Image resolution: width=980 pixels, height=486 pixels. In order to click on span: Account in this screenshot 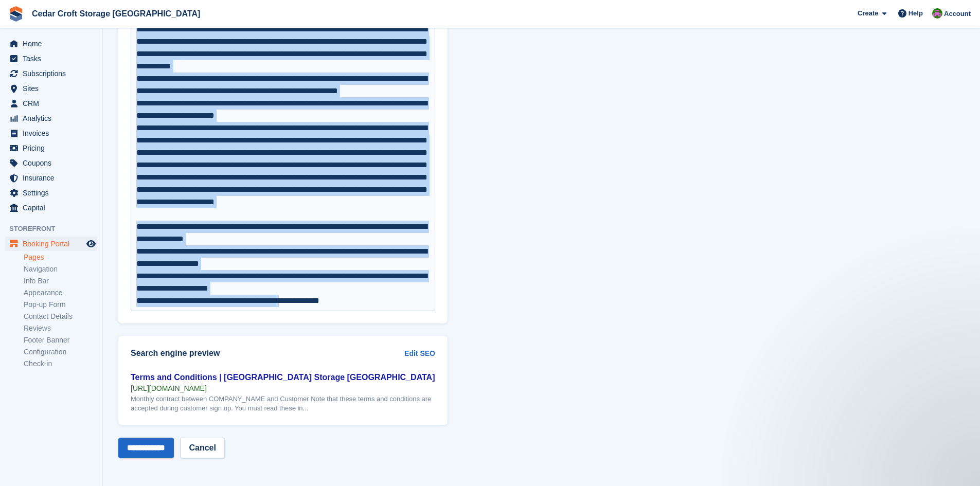, I will do `click(957, 14)`.